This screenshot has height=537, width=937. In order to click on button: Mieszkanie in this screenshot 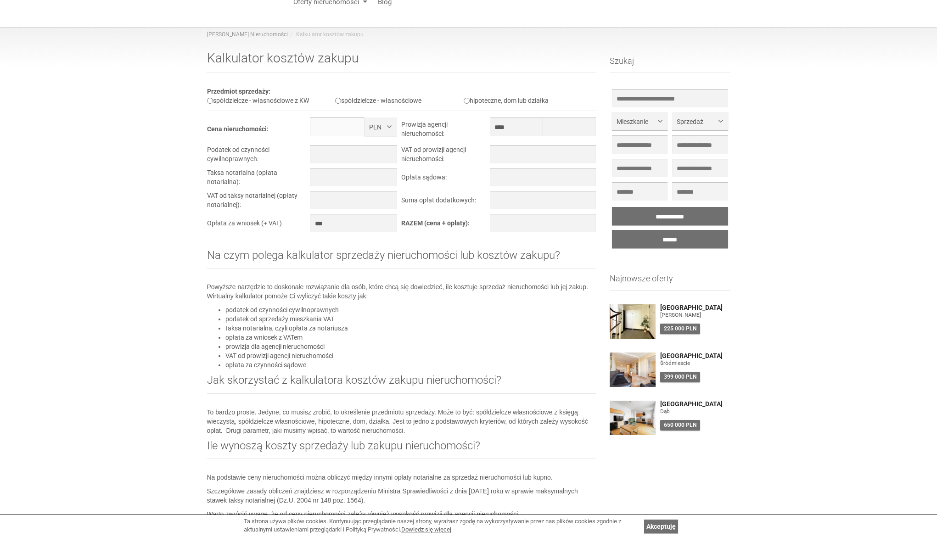, I will do `click(639, 121)`.